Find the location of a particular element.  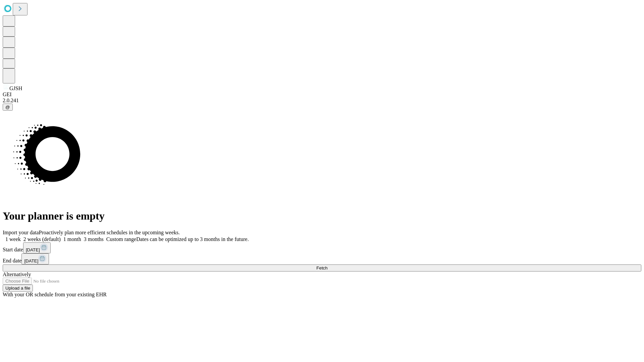

span: 3 months is located at coordinates (94, 239).